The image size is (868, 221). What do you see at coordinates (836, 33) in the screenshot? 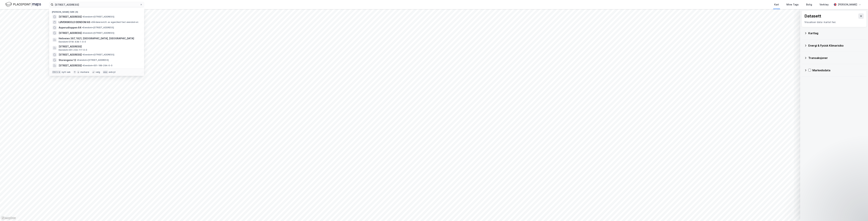
I see `div: Kartlag` at bounding box center [836, 33].